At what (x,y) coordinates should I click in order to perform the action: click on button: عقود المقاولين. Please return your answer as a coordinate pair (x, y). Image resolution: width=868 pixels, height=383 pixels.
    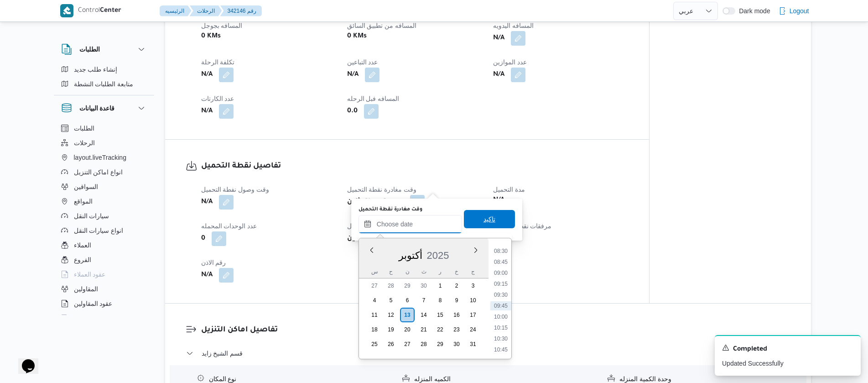
    Looking at the image, I should click on (104, 304).